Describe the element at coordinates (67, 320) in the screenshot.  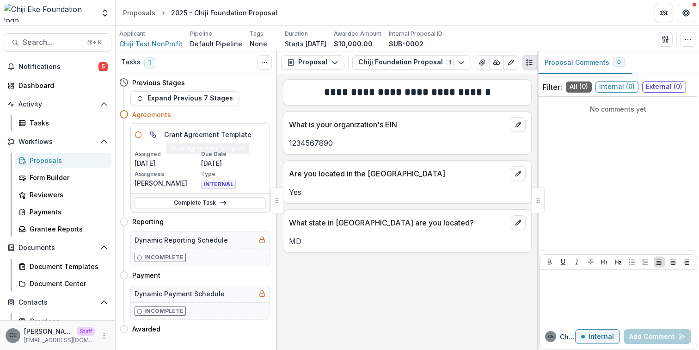
I see `div: Grantees` at that location.